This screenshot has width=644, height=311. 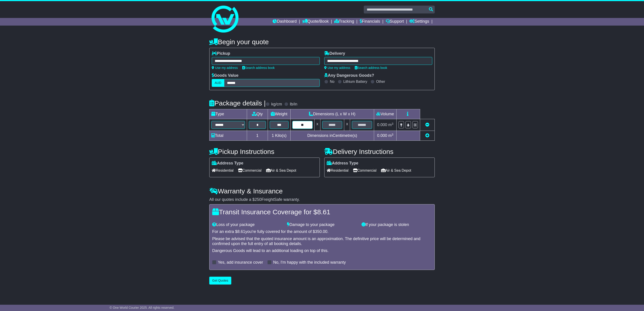 I want to click on a: Remove this item, so click(x=427, y=125).